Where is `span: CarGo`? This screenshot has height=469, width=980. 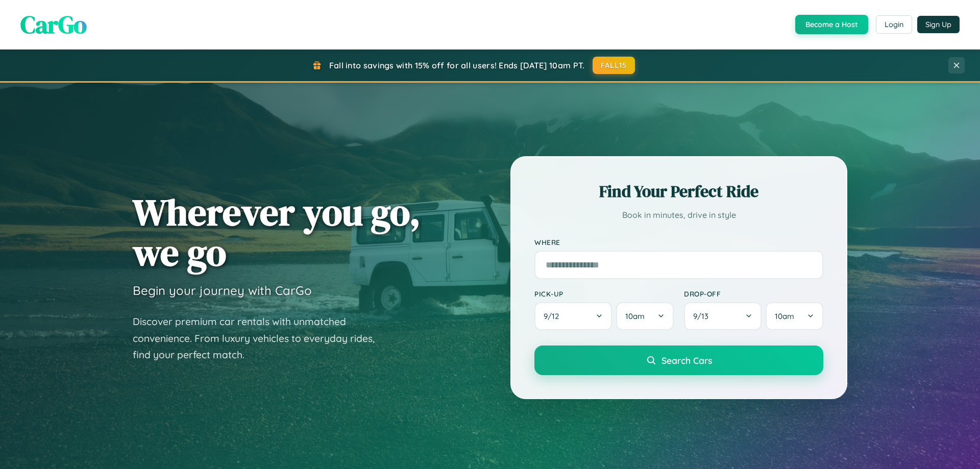
span: CarGo is located at coordinates (54, 25).